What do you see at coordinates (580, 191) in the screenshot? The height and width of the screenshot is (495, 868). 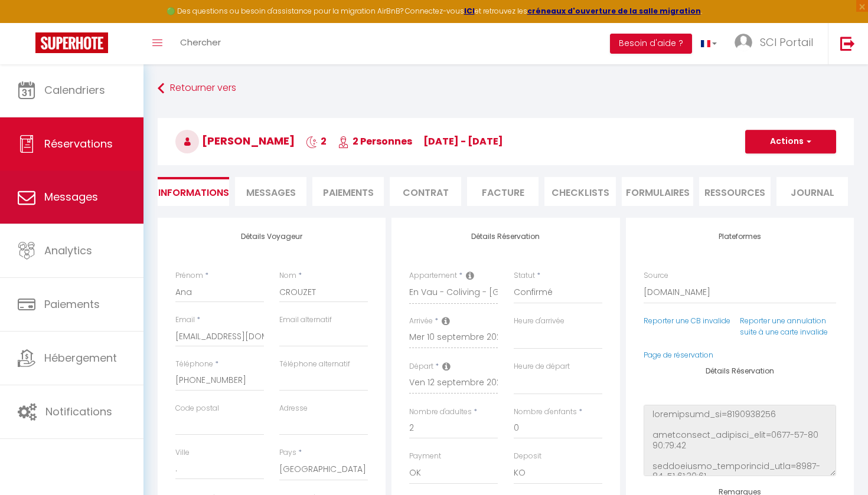 I see `li: CHECKLISTS` at bounding box center [580, 191].